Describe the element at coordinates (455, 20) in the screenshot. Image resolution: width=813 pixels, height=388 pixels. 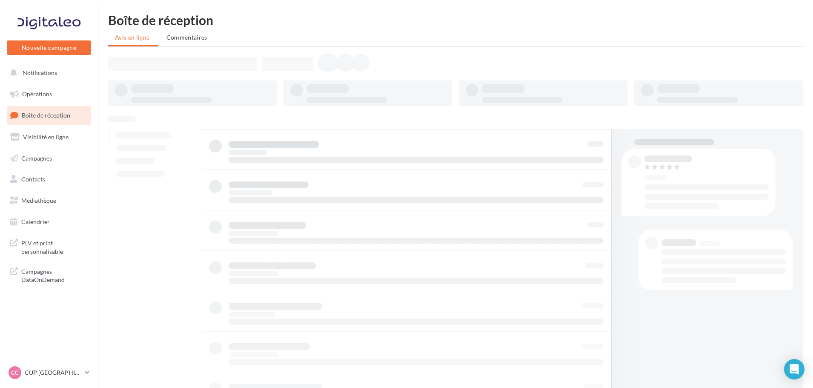
I see `div: Boîte de réception` at that location.